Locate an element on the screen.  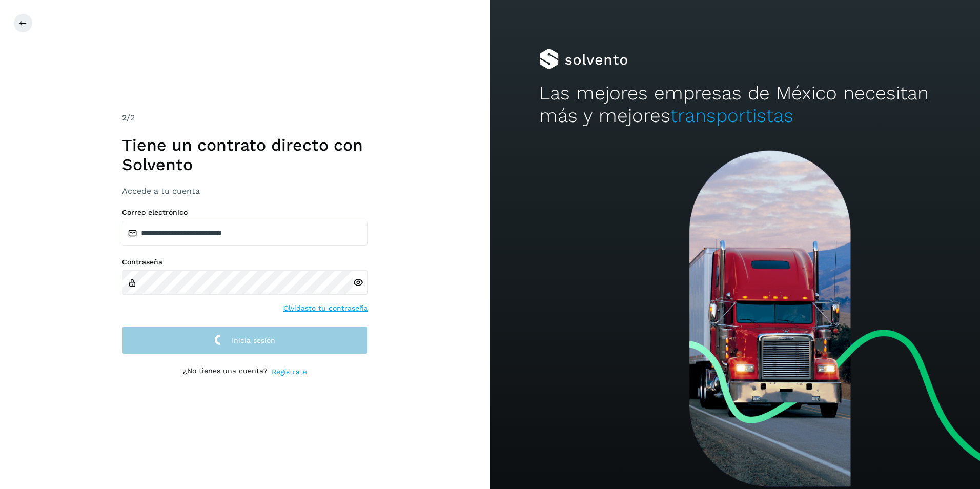
button: Inicia sesión is located at coordinates (245, 340).